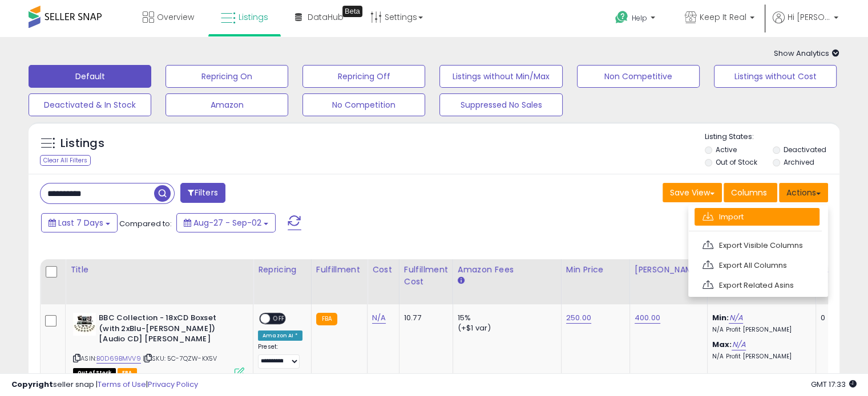 This screenshot has width=868, height=396. Describe the element at coordinates (127, 373) in the screenshot. I see `span: FBA` at that location.